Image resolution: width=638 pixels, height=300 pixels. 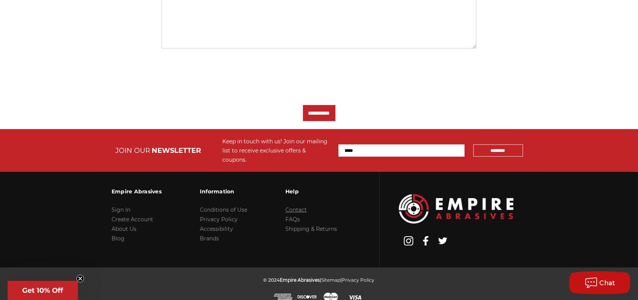 What do you see at coordinates (136, 191) in the screenshot?
I see `h3: Empire Abrasives` at bounding box center [136, 191].